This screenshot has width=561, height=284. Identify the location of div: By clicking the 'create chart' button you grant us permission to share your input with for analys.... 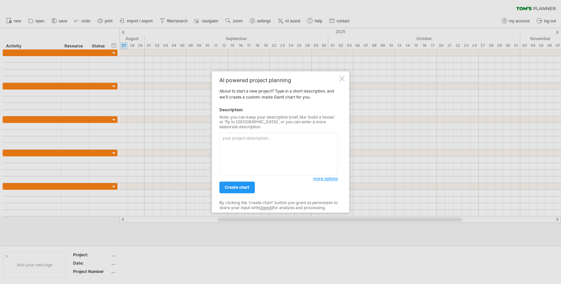
(279, 205).